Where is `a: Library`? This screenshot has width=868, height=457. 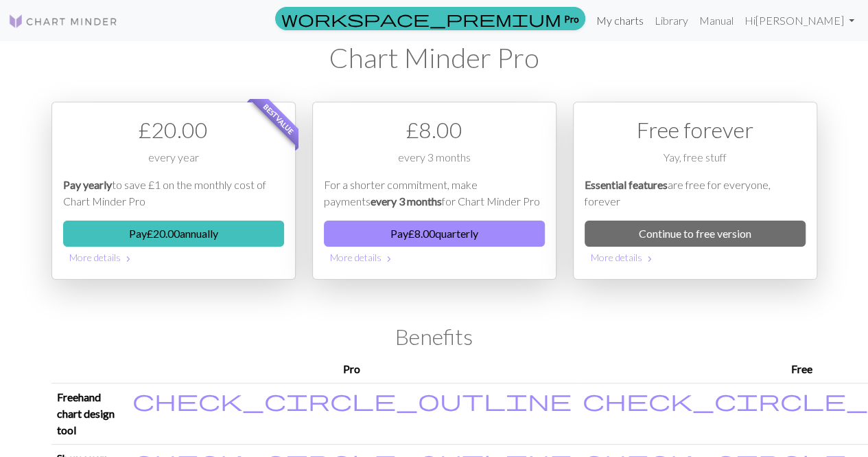 a: Library is located at coordinates (671, 21).